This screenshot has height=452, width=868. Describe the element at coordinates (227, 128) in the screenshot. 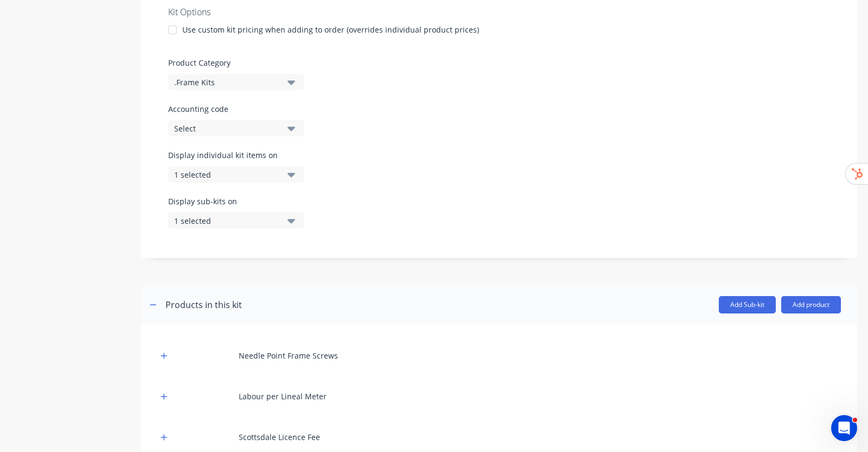

I see `div: Select` at that location.